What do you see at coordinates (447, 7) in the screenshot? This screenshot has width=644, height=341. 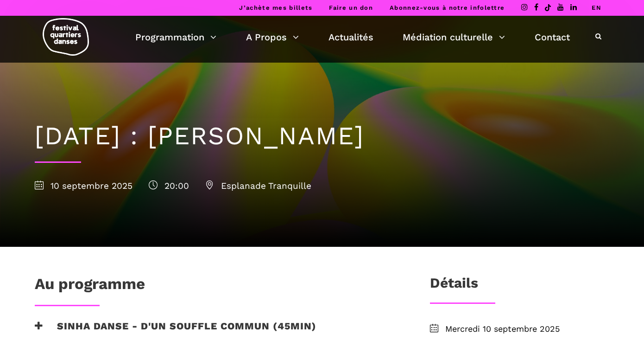 I see `a: Abonnez-vous à notre infolettre` at bounding box center [447, 7].